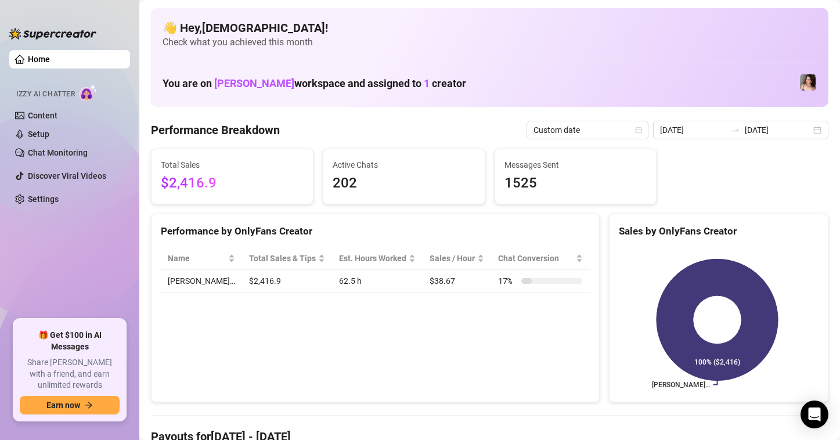 This screenshot has width=840, height=440. What do you see at coordinates (88, 92) in the screenshot?
I see `img: AI Chatter` at bounding box center [88, 92].